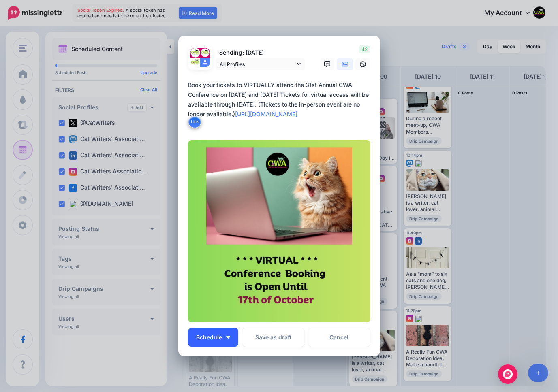 This screenshot has height=392, width=558. What do you see at coordinates (195, 52) in the screenshot?
I see `img: 1qlX9Brh-74720.jpg` at bounding box center [195, 52].